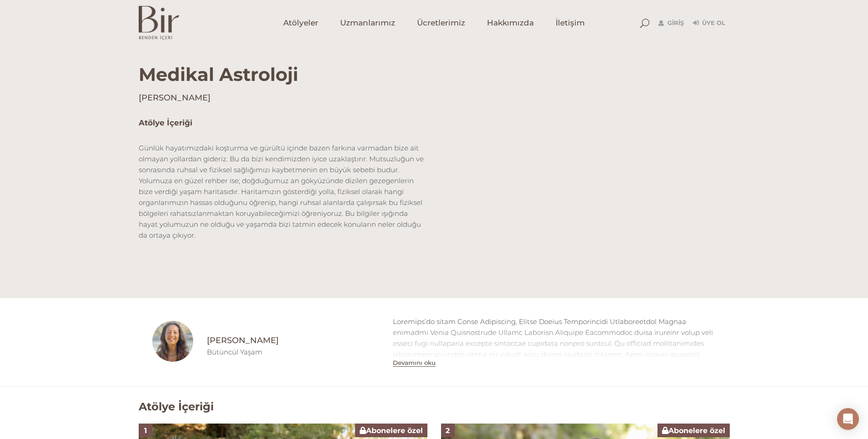  Describe the element at coordinates (709, 23) in the screenshot. I see `a: Üye Ol` at that location.